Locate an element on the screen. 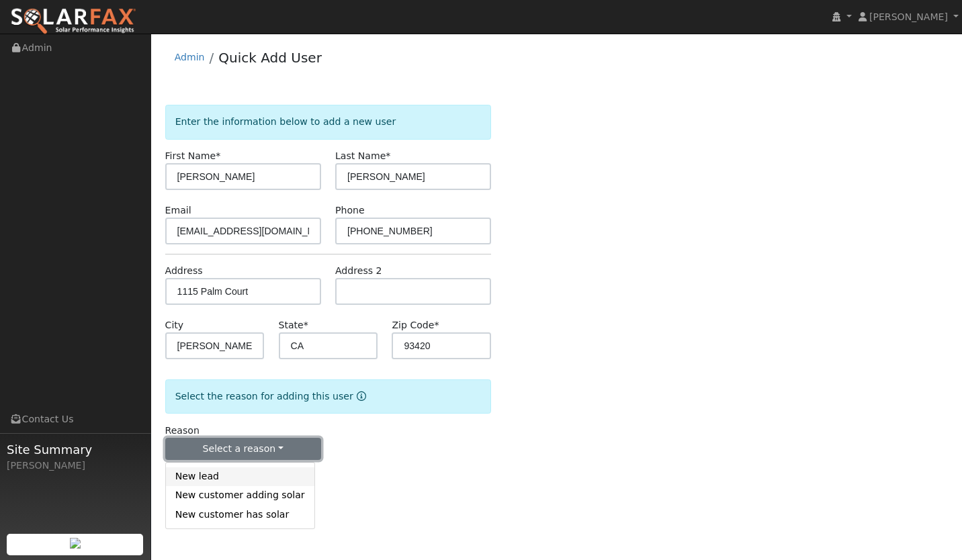  label: Last Name is located at coordinates (363, 156).